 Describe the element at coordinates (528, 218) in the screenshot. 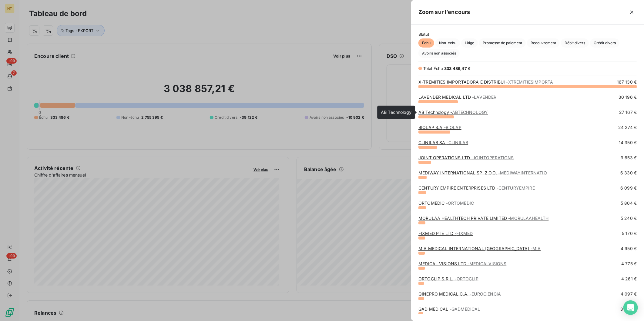

I see `span: - MORULAAHEALTH` at that location.